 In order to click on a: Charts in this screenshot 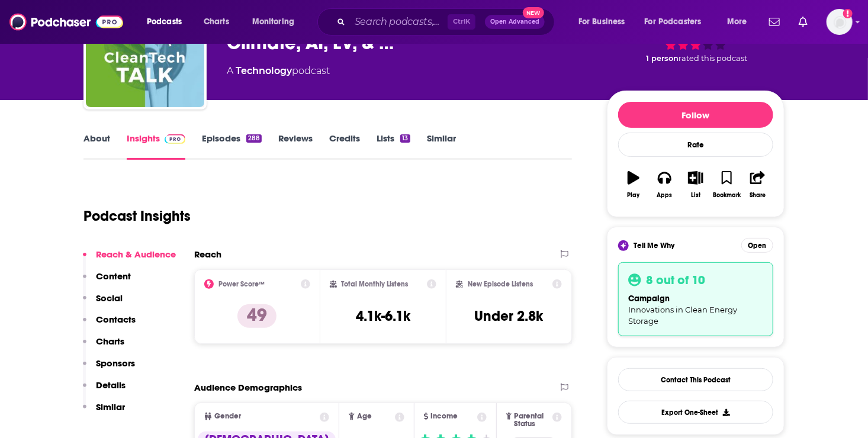, I will do `click(216, 22)`.